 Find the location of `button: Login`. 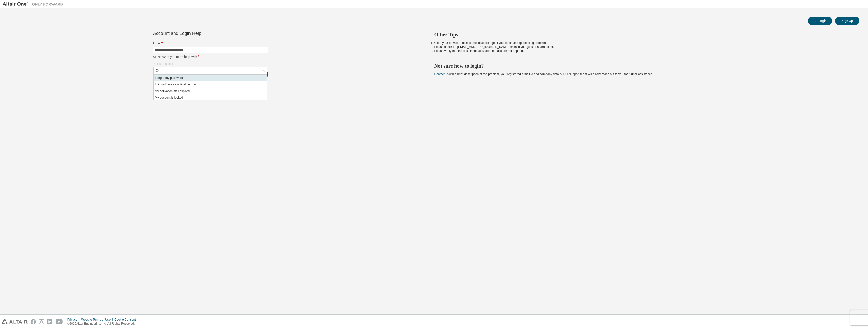

button: Login is located at coordinates (820, 21).